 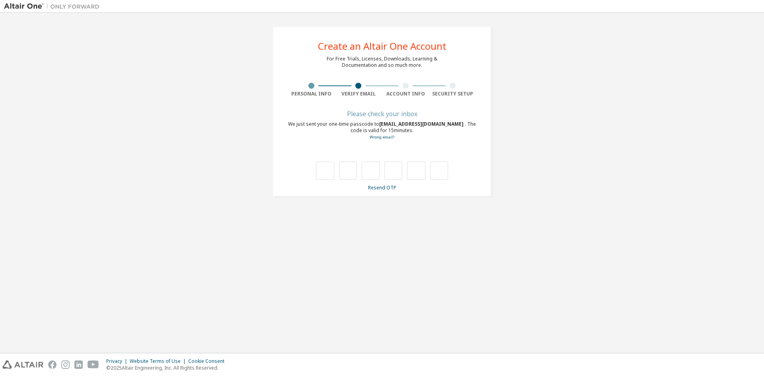 I want to click on div: Security Setup, so click(x=453, y=94).